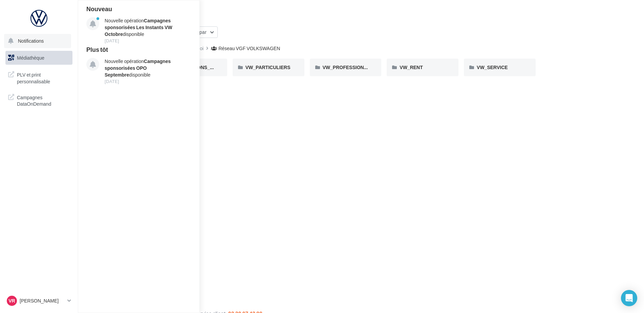 This screenshot has height=313, width=644. Describe the element at coordinates (39, 77) in the screenshot. I see `a: PLV et print personnalisable` at that location.